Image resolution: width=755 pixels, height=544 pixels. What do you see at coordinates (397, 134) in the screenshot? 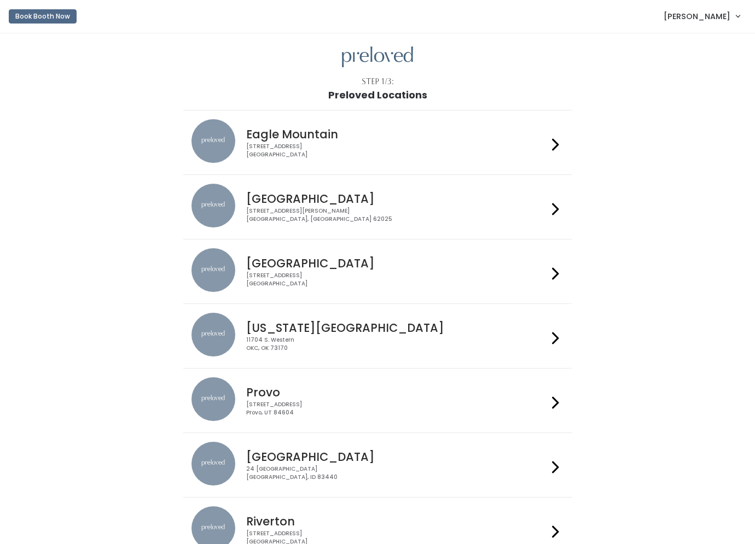
I see `h4: Eagle Mountain` at bounding box center [397, 134].